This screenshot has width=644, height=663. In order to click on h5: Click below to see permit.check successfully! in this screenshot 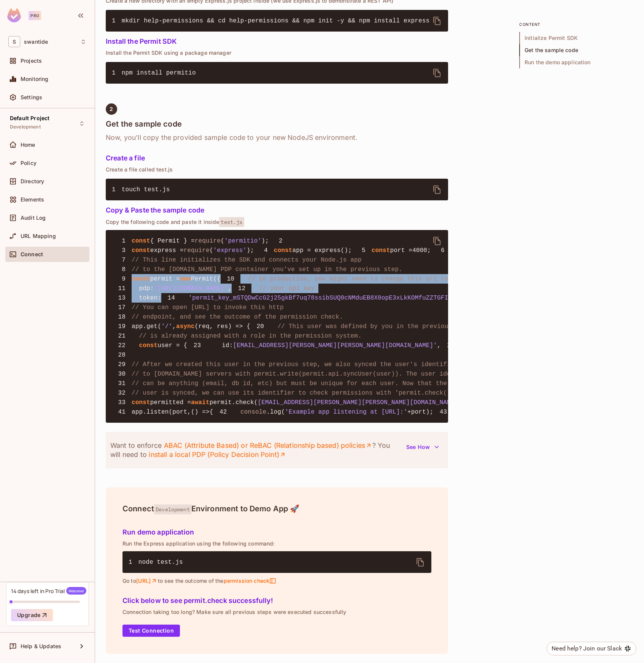, I will do `click(277, 601)`.